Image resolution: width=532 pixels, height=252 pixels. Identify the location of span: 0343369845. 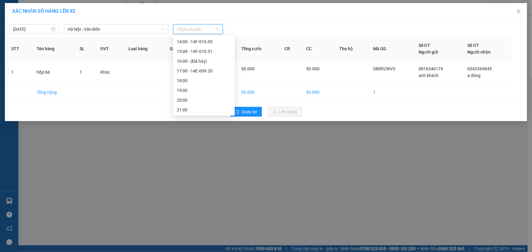
(479, 69).